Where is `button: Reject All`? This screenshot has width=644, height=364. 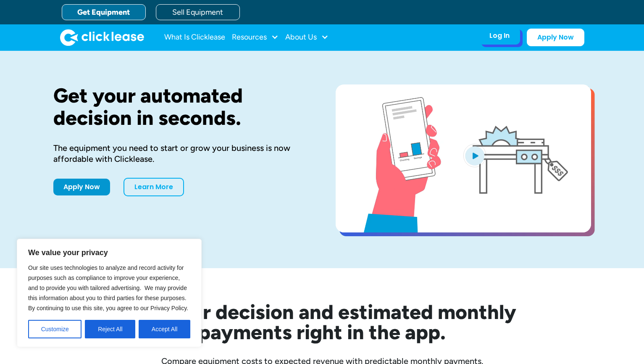 button: Reject All is located at coordinates (110, 329).